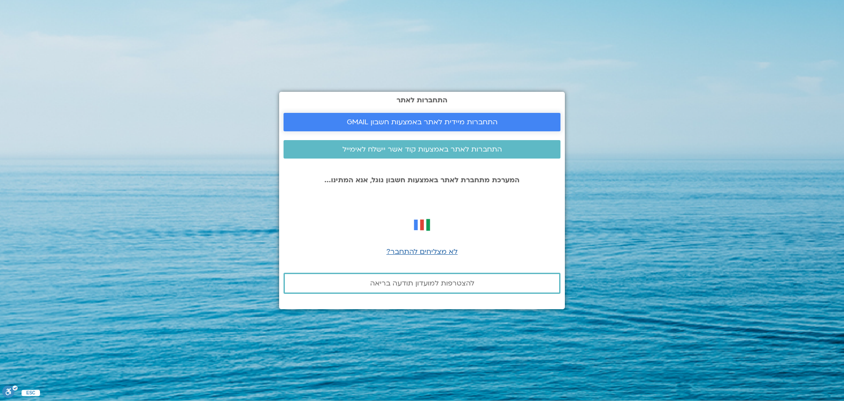  I want to click on p: המערכת מתחברת לאתר באמצעות חשבון גוגל, אנא המתינו..., so click(422, 180).